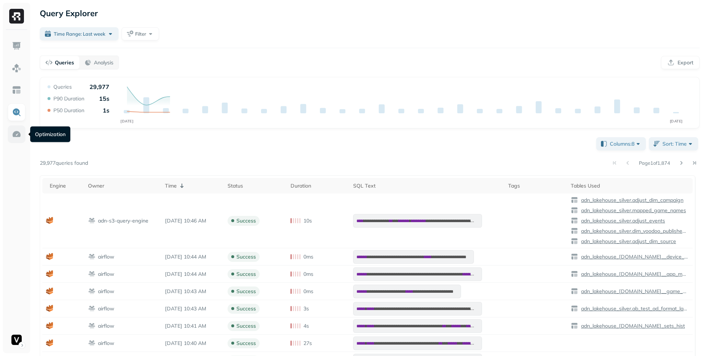  What do you see at coordinates (633, 309) in the screenshot?
I see `a: adn_lakehouse_silver.ab_test_ad_format_layout_config_hist` at bounding box center [633, 309].